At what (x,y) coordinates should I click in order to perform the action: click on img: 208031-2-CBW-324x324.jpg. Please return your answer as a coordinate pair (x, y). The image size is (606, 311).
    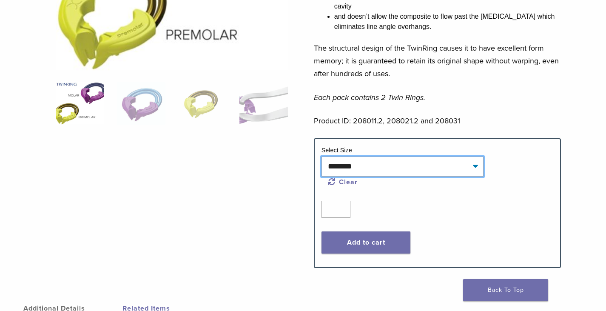
    Looking at the image, I should click on (80, 103).